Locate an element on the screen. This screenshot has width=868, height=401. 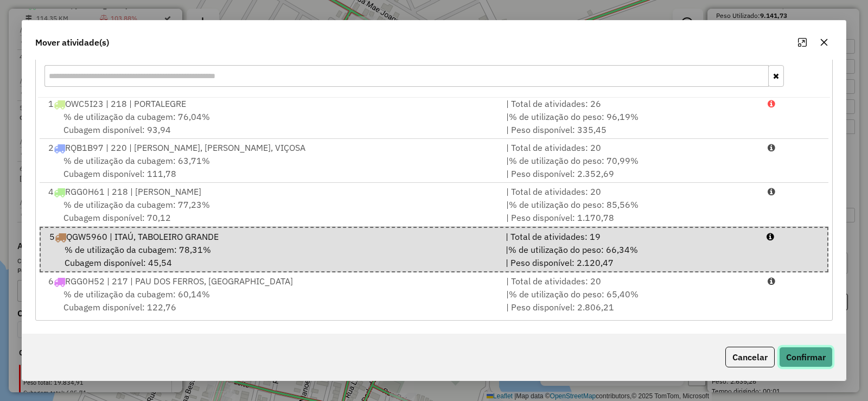
div: | | Peso disponível: 335,45 is located at coordinates (630, 123).